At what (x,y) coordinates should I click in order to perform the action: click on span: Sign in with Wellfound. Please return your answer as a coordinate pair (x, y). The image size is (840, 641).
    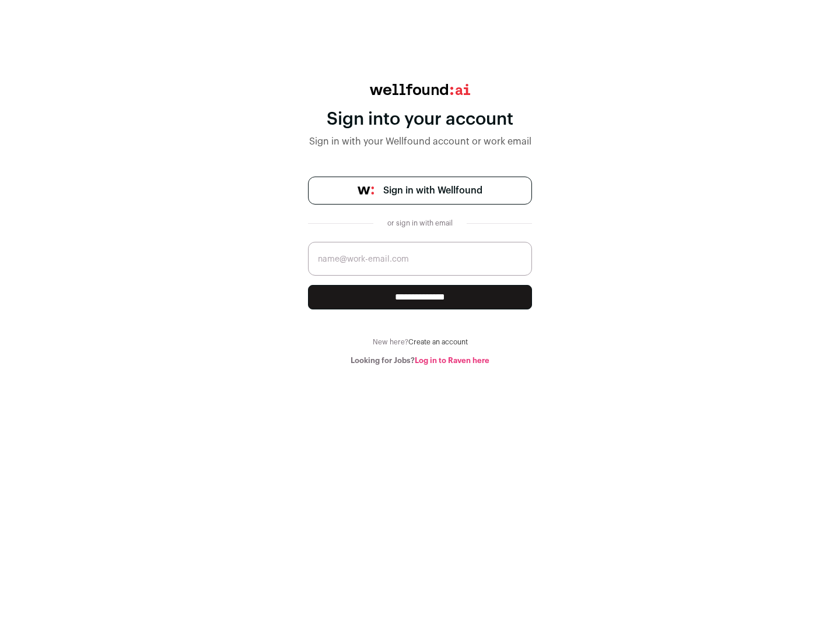
    Looking at the image, I should click on (433, 190).